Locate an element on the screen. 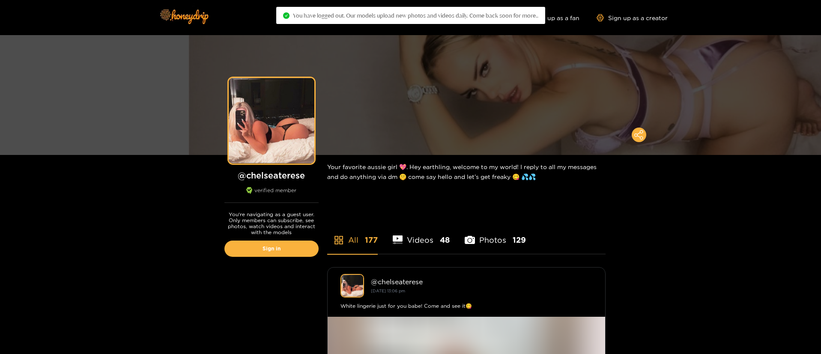 The image size is (821, 354). li: All is located at coordinates (352, 235).